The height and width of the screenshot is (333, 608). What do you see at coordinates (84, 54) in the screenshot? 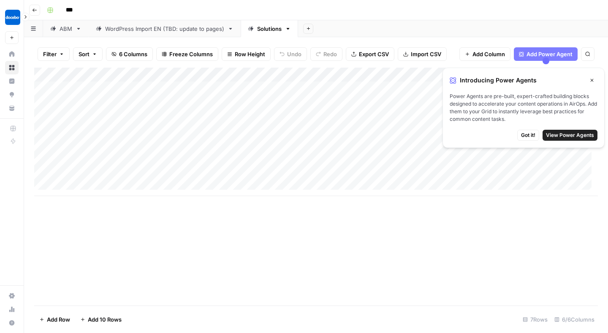
I see `span: Sort` at bounding box center [84, 54].